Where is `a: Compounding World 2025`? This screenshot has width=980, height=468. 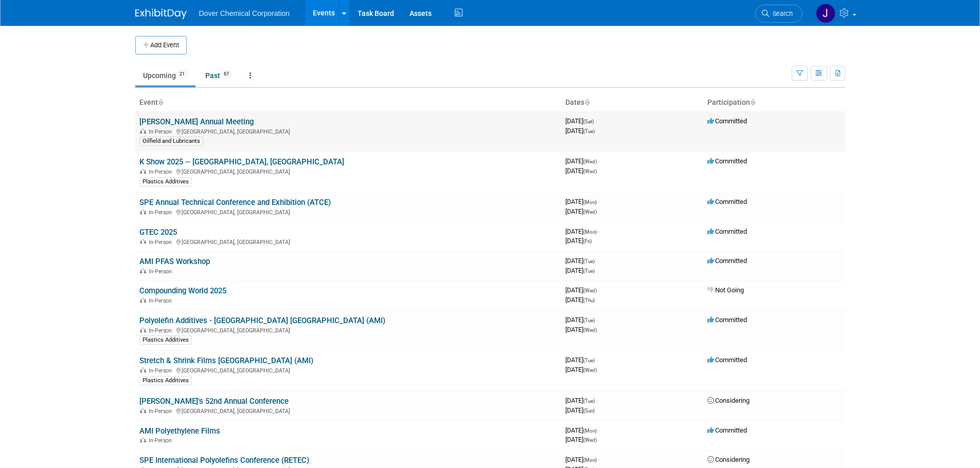
a: Compounding World 2025 is located at coordinates (183, 291).